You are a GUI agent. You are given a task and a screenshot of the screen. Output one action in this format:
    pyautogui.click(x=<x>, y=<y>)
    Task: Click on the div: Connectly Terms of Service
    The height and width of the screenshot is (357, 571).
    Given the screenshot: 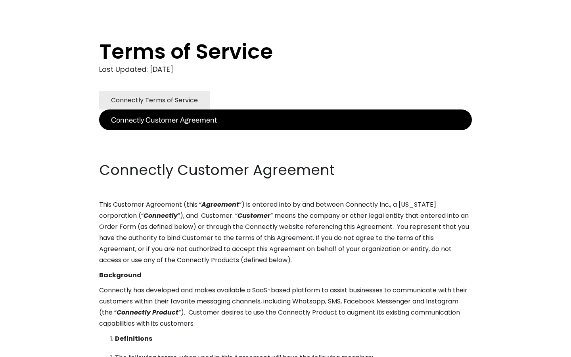 What is the action you would take?
    pyautogui.click(x=154, y=100)
    